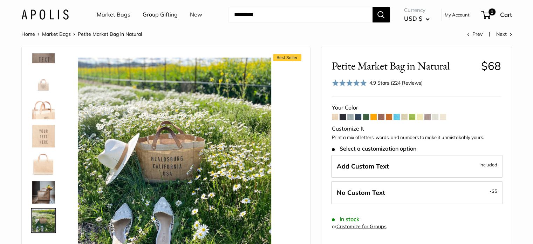 This screenshot has width=533, height=244. What do you see at coordinates (359, 226) in the screenshot?
I see `div: or` at bounding box center [359, 226].